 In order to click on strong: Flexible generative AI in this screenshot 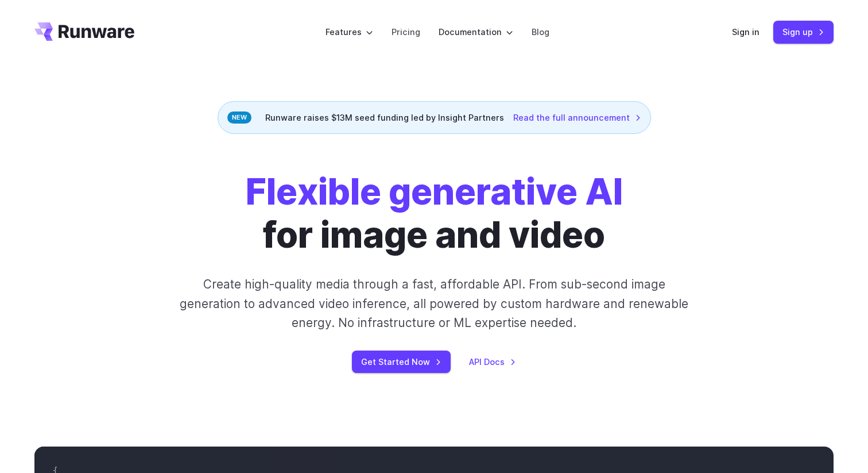, I will do `click(434, 191)`.